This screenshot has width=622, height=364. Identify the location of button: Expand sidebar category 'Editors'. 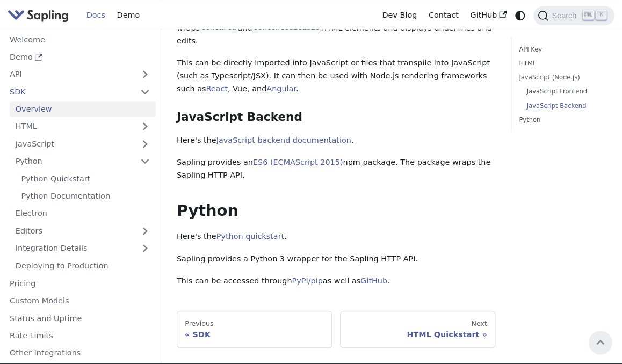
(145, 231).